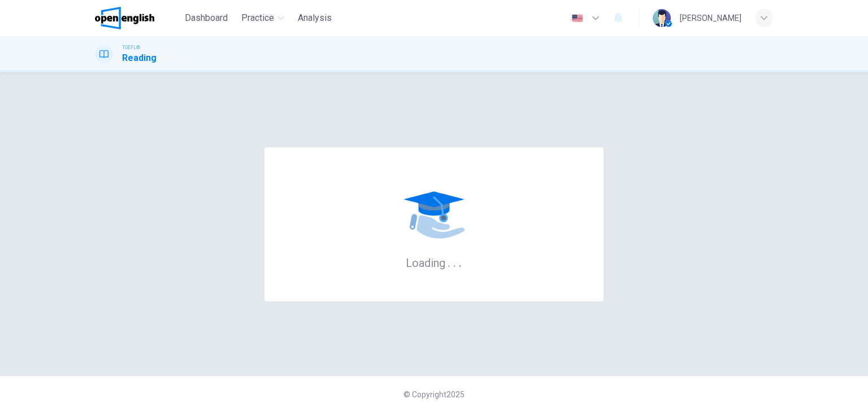  What do you see at coordinates (434, 395) in the screenshot?
I see `span: © Copyright 2025` at bounding box center [434, 395].